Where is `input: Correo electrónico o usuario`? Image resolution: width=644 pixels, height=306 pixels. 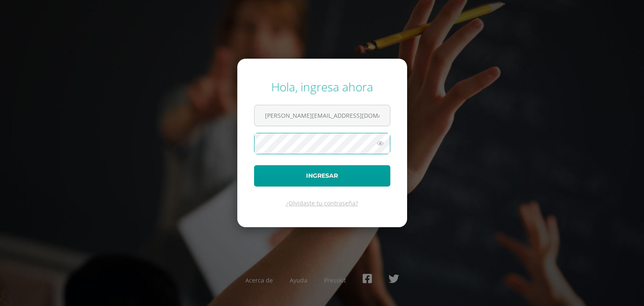
input: Correo electrónico o usuario is located at coordinates (322, 115).